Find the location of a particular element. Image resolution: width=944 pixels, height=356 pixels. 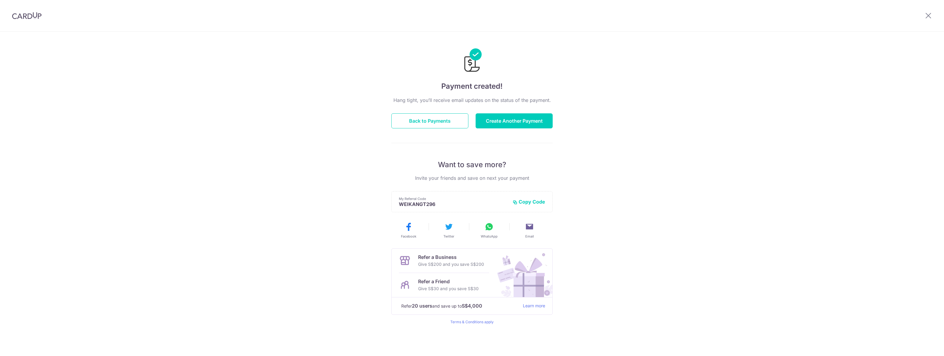

button: Twitter is located at coordinates (449, 230).